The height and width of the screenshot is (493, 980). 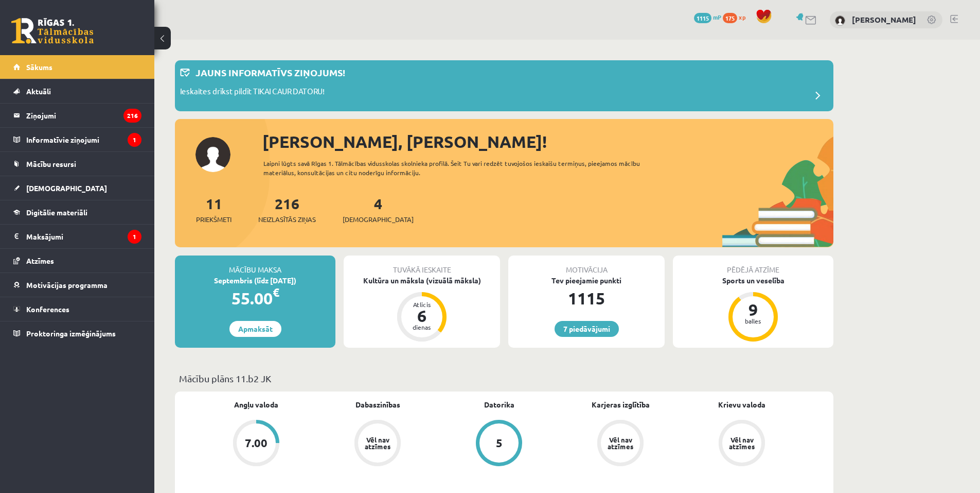 I want to click on span: Mācību resursi, so click(x=51, y=164).